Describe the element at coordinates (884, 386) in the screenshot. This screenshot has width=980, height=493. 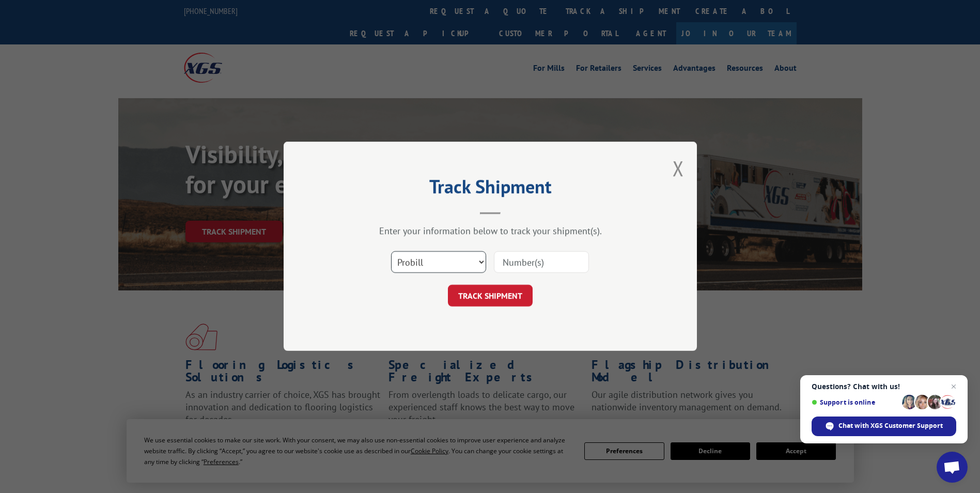
I see `span: Questions? Chat with us!` at that location.